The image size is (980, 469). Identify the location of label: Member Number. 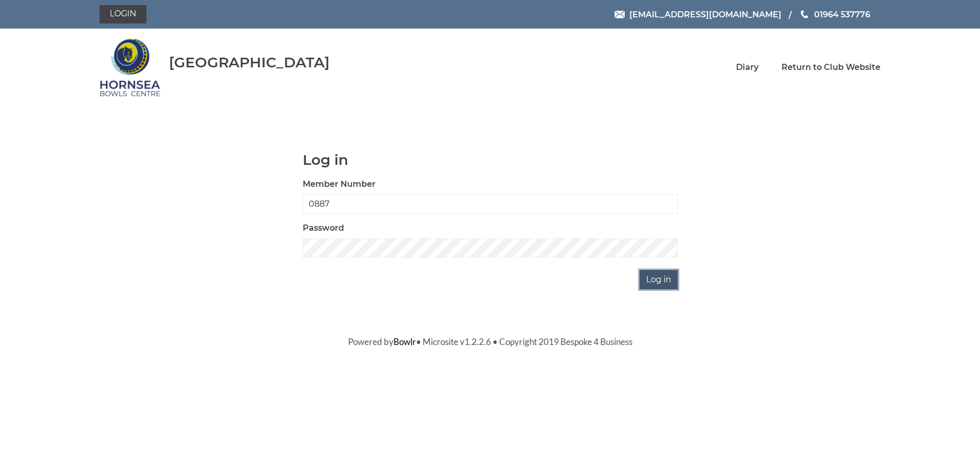
(339, 184).